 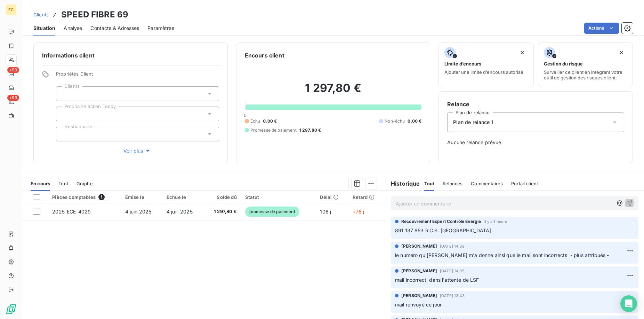 What do you see at coordinates (273, 130) in the screenshot?
I see `span: Promesse de paiement` at bounding box center [273, 130].